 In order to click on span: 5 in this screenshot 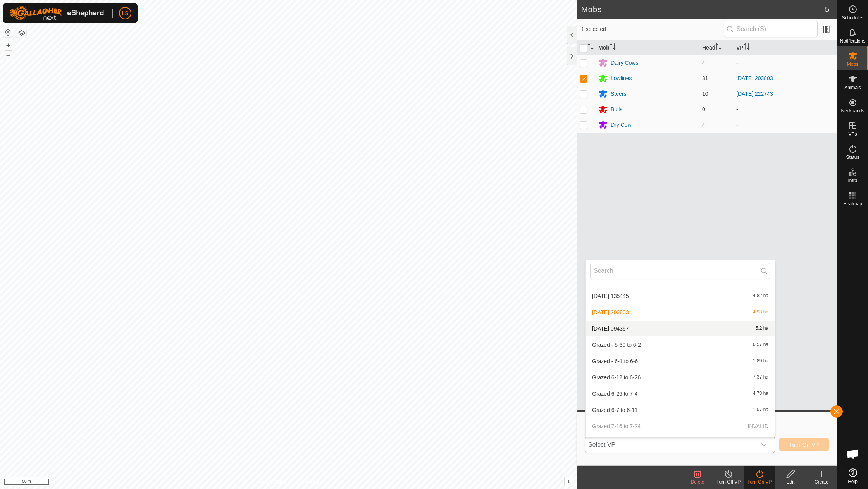, I will do `click(827, 9)`.